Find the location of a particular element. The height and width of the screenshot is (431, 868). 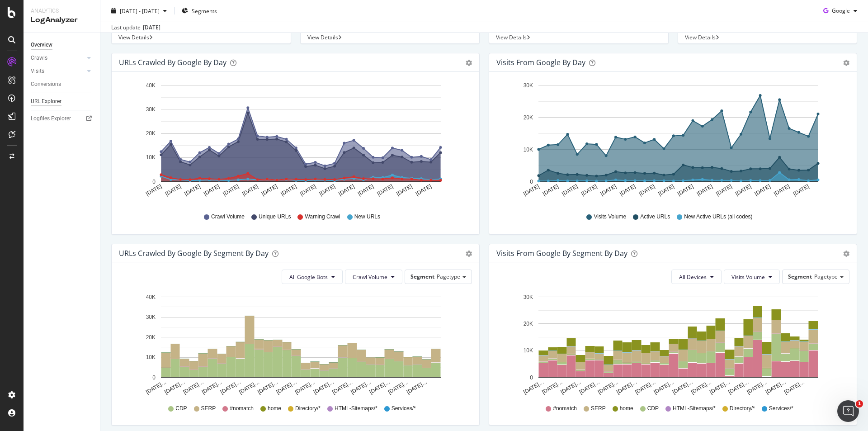

span: Visits Volume is located at coordinates (748, 277).